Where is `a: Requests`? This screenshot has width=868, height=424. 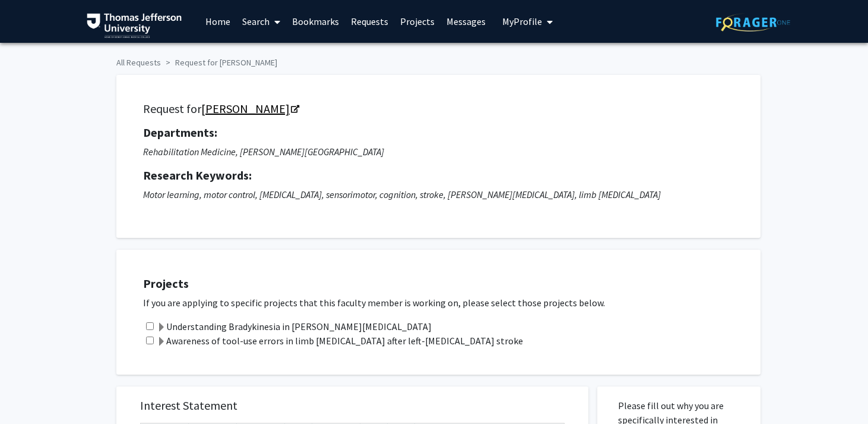
a: Requests is located at coordinates (369, 21).